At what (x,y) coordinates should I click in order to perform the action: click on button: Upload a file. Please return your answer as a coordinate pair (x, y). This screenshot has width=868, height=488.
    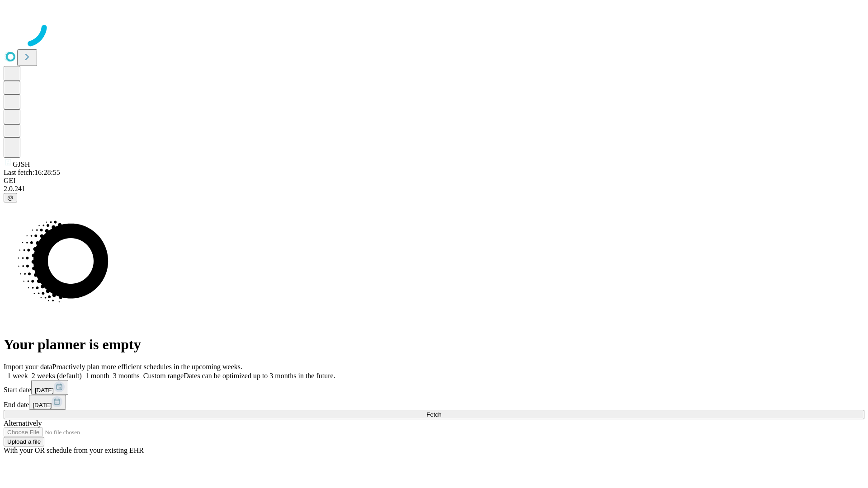
    Looking at the image, I should click on (24, 441).